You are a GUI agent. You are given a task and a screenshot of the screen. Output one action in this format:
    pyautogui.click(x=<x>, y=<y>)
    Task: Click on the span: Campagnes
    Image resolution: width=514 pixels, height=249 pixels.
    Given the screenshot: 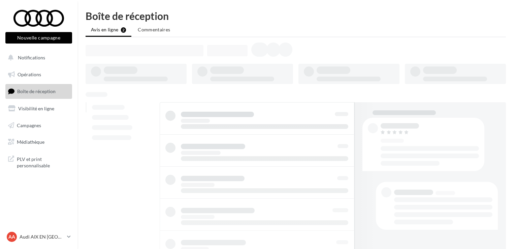 What is the action you would take?
    pyautogui.click(x=29, y=125)
    